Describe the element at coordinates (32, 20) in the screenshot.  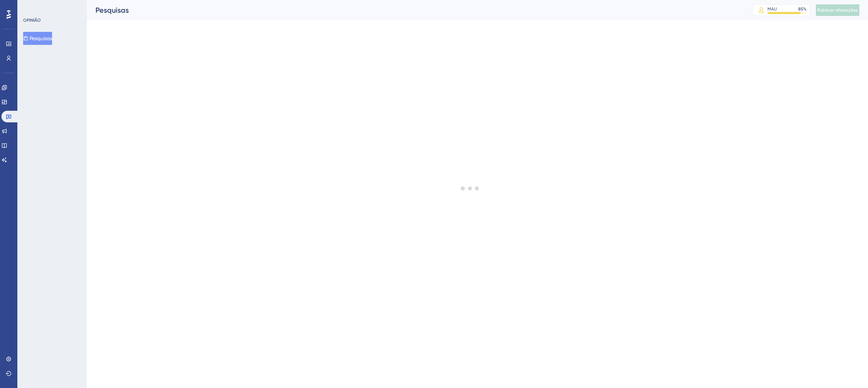
I see `font: OPINIÃO` at that location.